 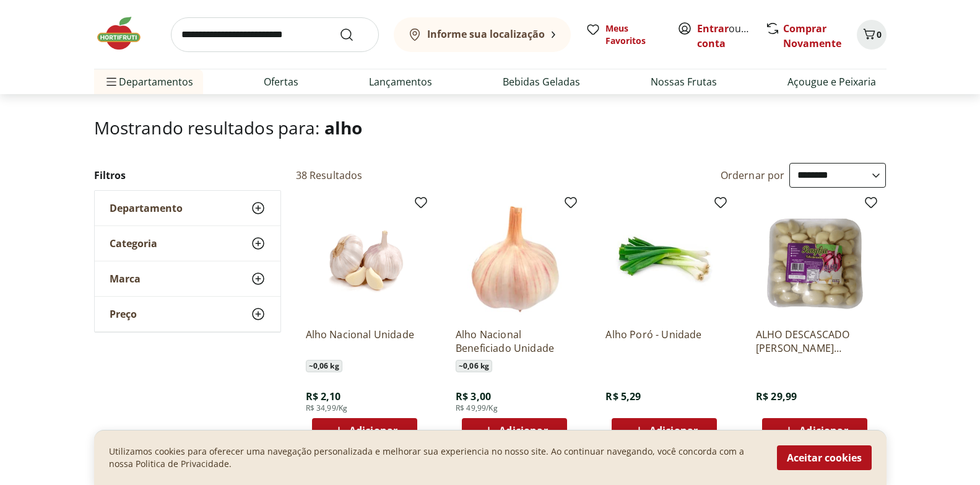 I want to click on span: Departamentos, so click(x=148, y=81).